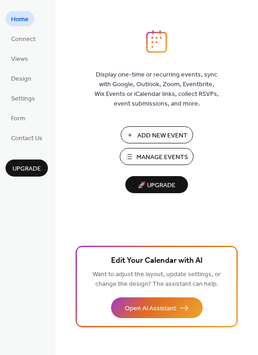 The image size is (258, 355). I want to click on span: Connect, so click(23, 39).